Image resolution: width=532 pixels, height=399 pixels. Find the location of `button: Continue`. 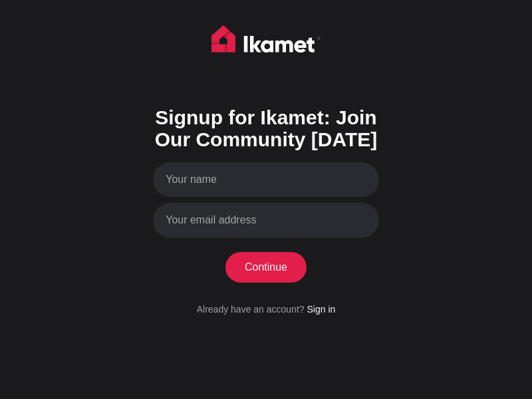

button: Continue is located at coordinates (266, 267).